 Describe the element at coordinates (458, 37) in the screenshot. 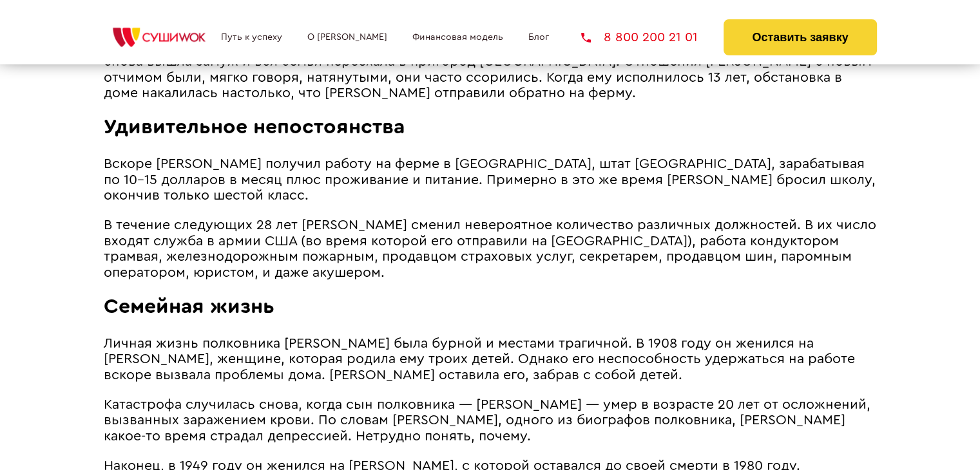

I see `a: Финансовая модель` at that location.